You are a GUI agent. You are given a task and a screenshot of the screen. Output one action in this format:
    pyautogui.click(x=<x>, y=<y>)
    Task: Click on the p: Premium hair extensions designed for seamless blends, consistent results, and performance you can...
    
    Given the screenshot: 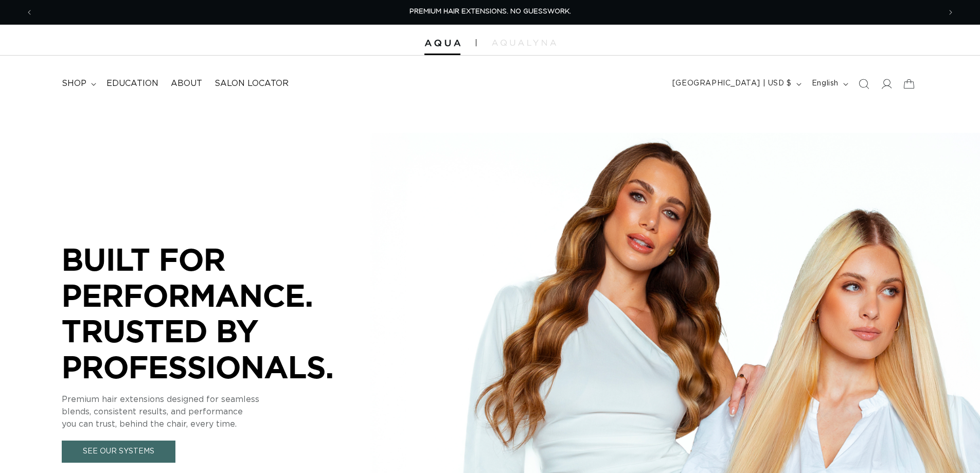 What is the action you would take?
    pyautogui.click(x=216, y=411)
    